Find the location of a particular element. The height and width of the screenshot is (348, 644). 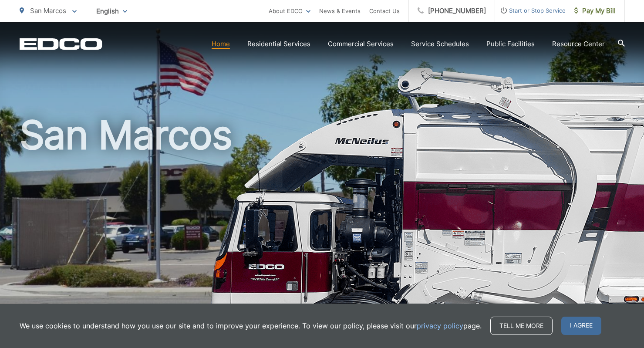

a: EDCD logo. Return to the homepage. is located at coordinates (61, 44).